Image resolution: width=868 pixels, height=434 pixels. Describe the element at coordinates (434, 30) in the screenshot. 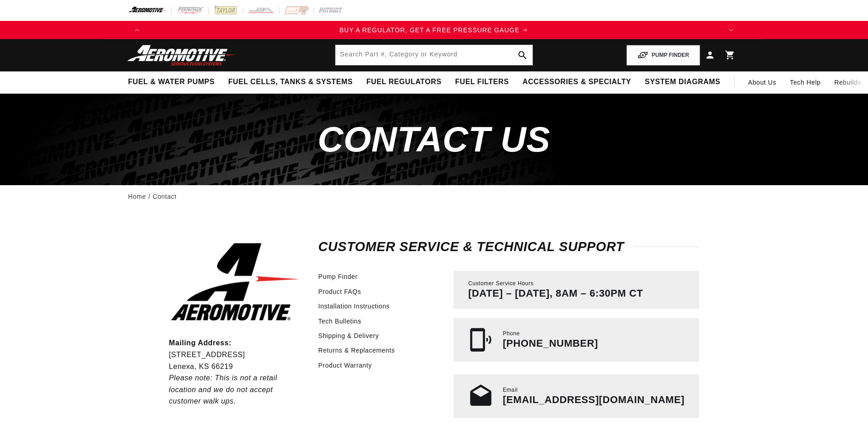

I see `div: Announcement` at that location.